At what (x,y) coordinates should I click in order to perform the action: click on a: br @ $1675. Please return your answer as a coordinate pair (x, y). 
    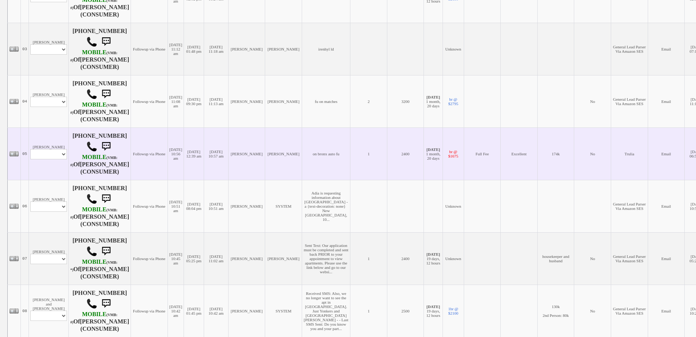
    Looking at the image, I should click on (453, 154).